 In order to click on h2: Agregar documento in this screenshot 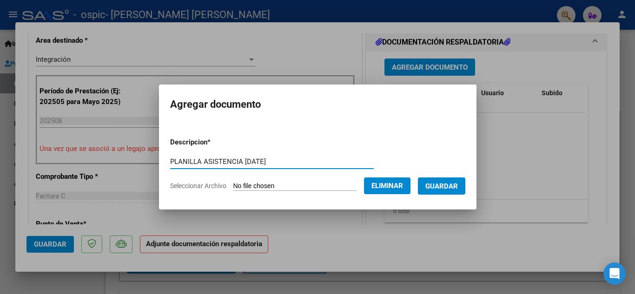, I will do `click(317, 105)`.